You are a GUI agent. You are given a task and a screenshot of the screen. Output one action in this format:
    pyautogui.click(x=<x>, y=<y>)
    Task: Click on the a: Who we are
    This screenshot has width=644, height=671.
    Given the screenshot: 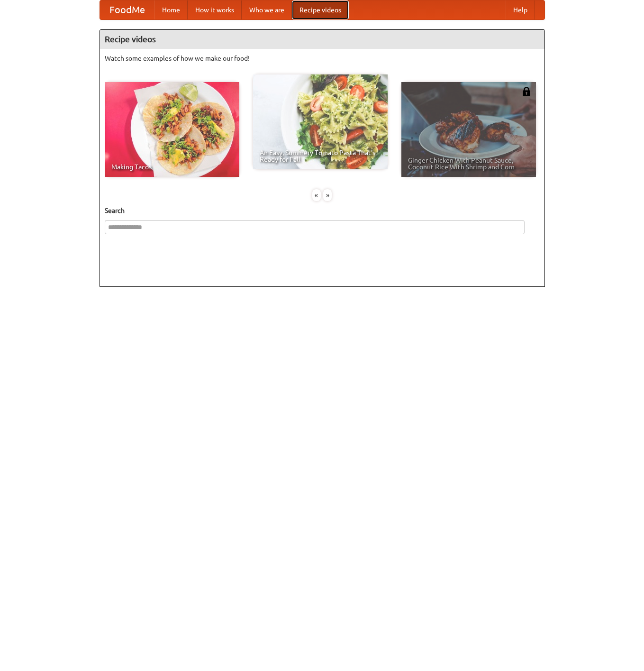 What is the action you would take?
    pyautogui.click(x=267, y=10)
    